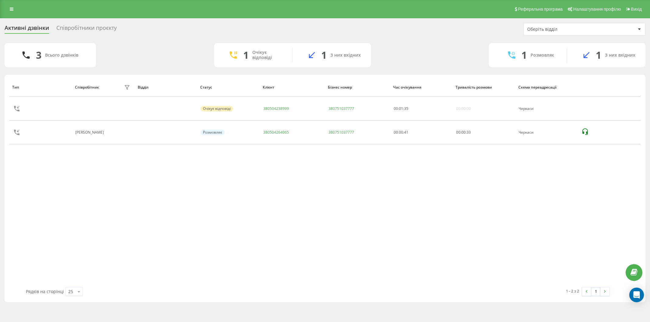 The height and width of the screenshot is (322, 650). Describe the element at coordinates (229, 87) in the screenshot. I see `div: Статус` at that location.